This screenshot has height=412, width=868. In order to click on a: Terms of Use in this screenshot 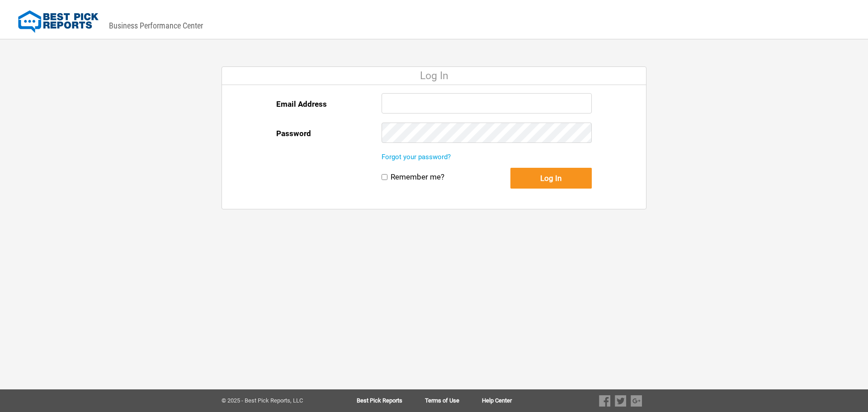, I will do `click(453, 401)`.